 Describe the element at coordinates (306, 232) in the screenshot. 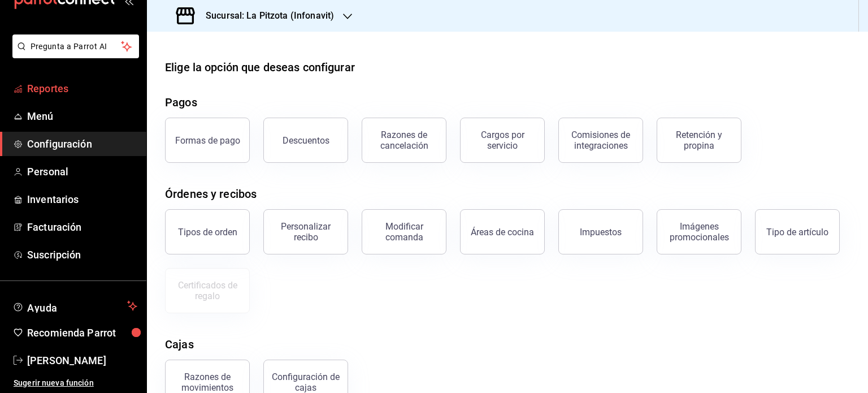

I see `button: Personalizar recibo` at that location.